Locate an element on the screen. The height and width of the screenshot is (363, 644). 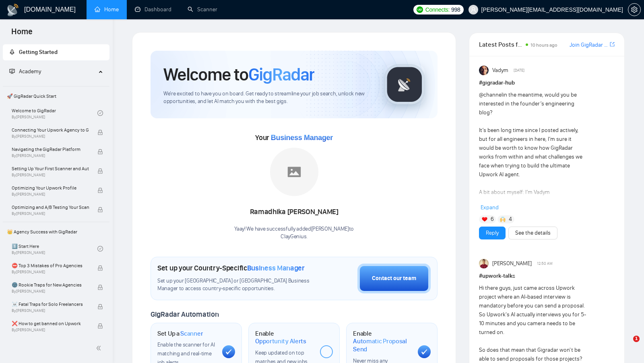
h1: Welcome to is located at coordinates (239, 75).